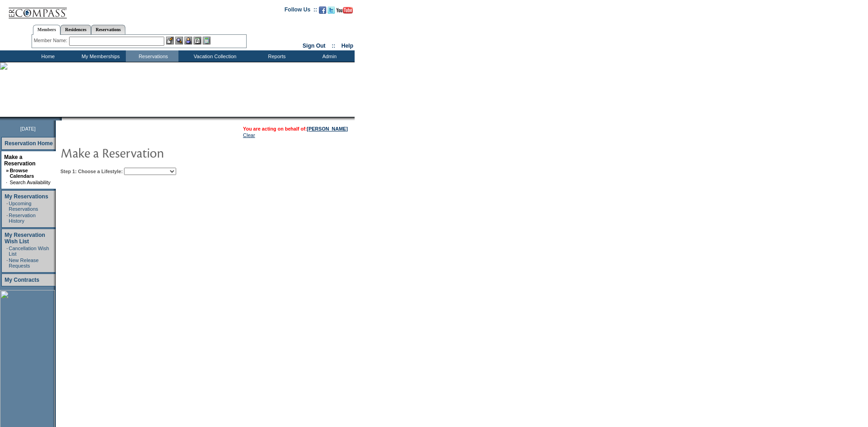  I want to click on a: My Reservation Wish List, so click(25, 238).